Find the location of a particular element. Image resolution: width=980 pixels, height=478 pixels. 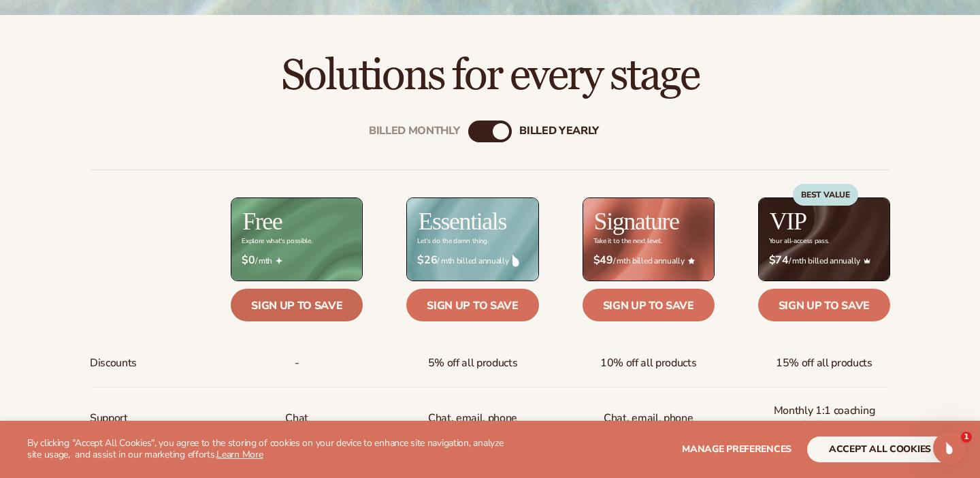

span: 5% off all products is located at coordinates (473, 363).